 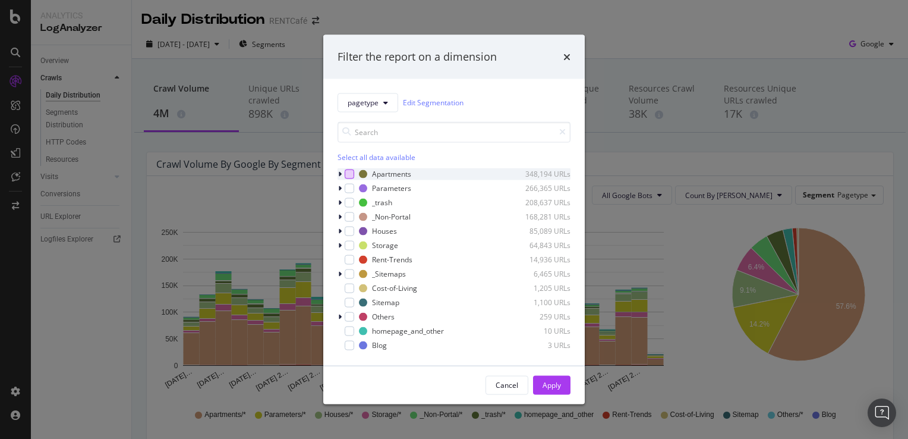 I want to click on div: modal, so click(x=454, y=219).